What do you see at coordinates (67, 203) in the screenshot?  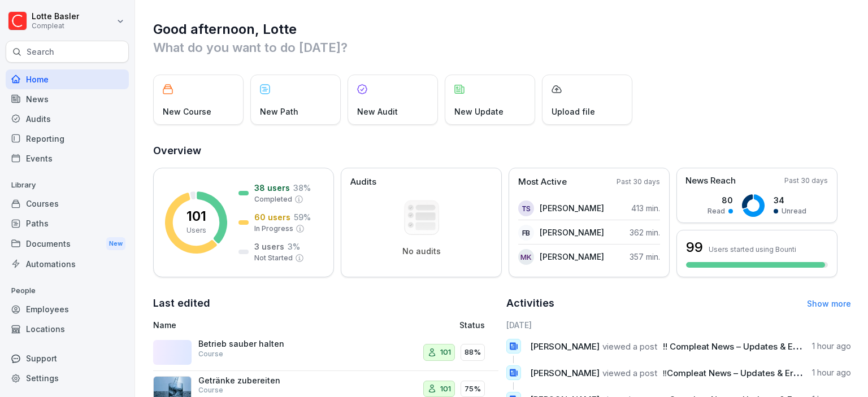 I see `div: Courses` at bounding box center [67, 203].